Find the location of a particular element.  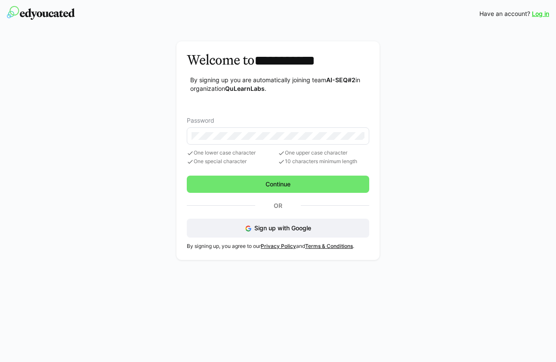

strong: AI-SEQ#2 is located at coordinates (341, 80).